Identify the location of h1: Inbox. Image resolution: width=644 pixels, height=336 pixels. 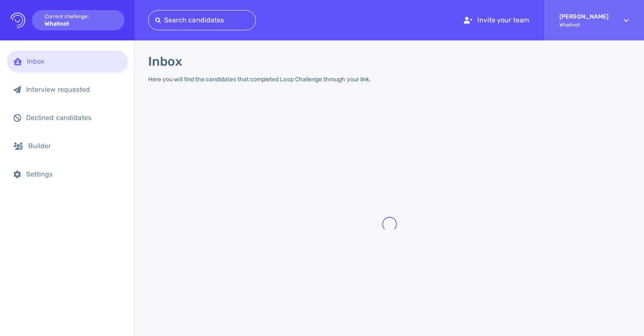
(165, 61).